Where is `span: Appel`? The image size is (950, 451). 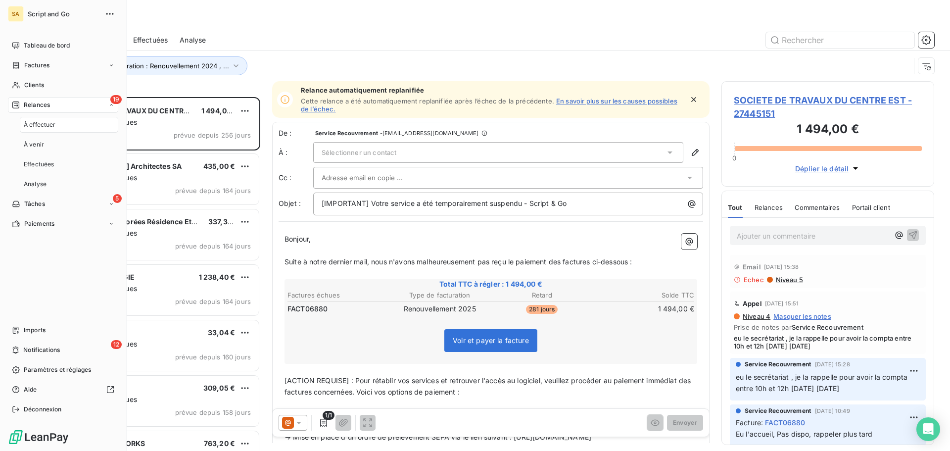
span: Appel is located at coordinates (752, 303).